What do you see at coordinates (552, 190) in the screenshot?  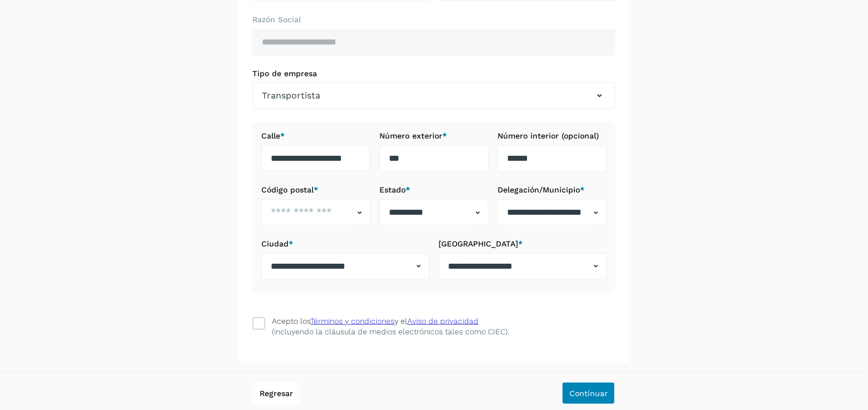 I see `label: Delegación/Municipio` at bounding box center [552, 190].